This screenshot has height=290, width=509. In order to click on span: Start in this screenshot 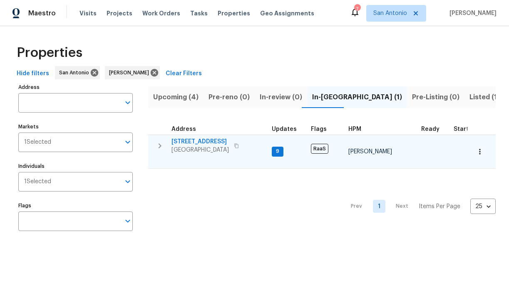, I will do `click(461, 129)`.